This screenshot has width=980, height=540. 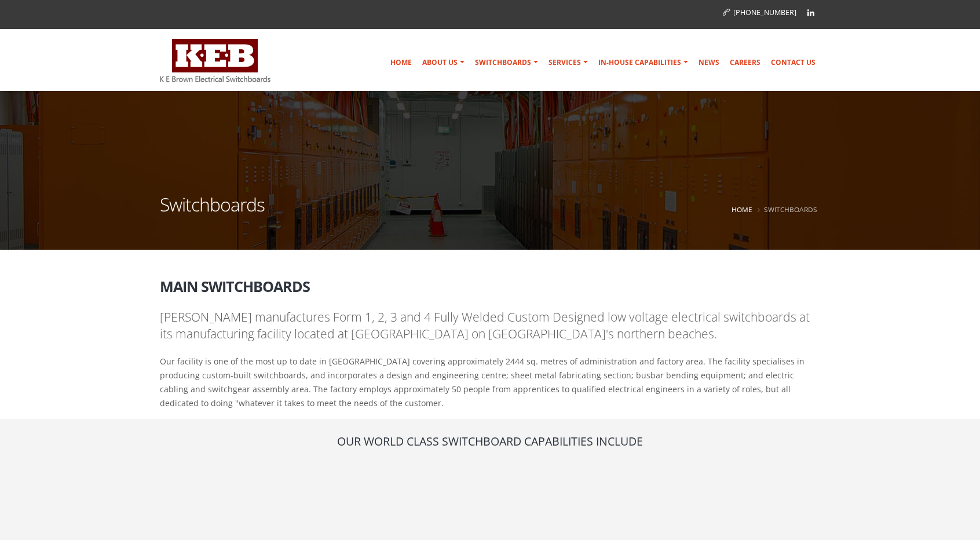 What do you see at coordinates (212, 212) in the screenshot?
I see `h1: Switchboards` at bounding box center [212, 212].